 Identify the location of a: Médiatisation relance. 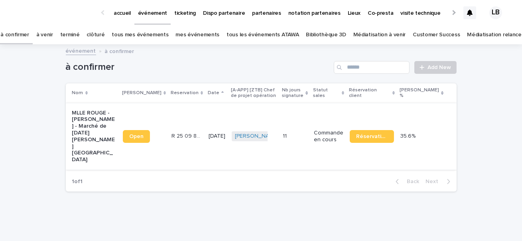
(494, 35).